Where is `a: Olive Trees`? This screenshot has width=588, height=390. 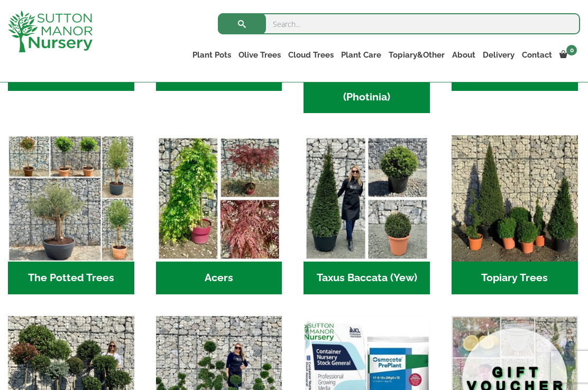
a: Olive Trees is located at coordinates (260, 55).